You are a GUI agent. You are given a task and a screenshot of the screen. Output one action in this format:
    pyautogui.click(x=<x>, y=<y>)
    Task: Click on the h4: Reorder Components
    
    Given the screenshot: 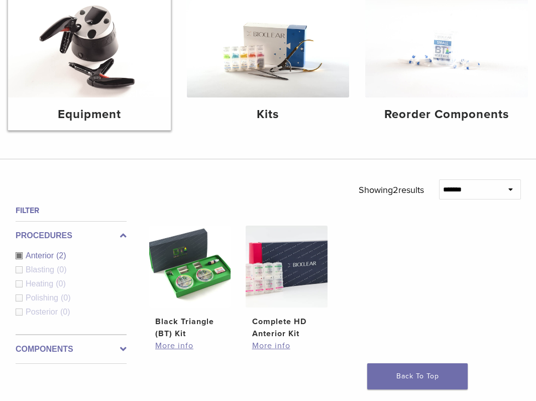 What is the action you would take?
    pyautogui.click(x=446, y=114)
    